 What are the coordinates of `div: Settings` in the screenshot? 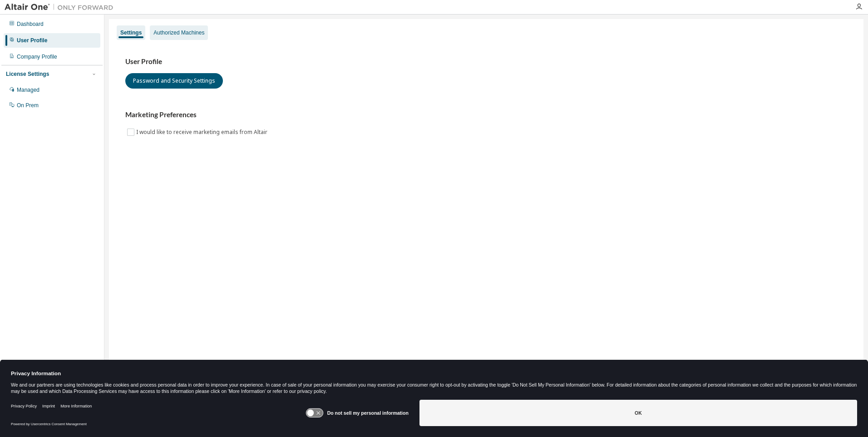 It's located at (131, 33).